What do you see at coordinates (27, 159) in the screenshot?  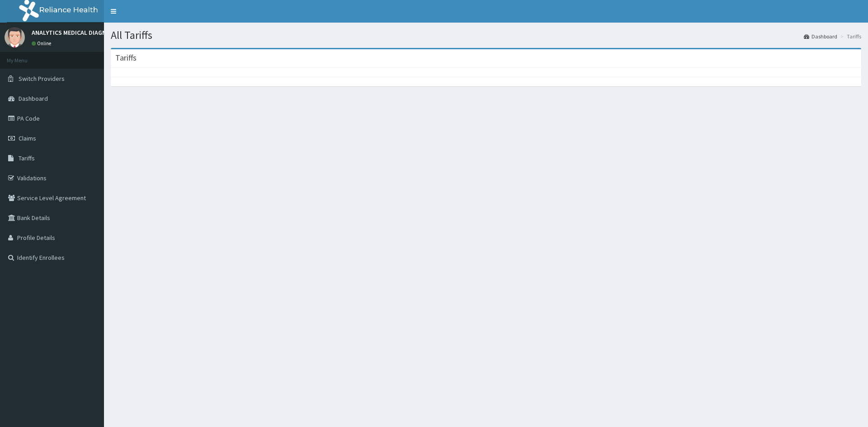 I see `span: Tariffs` at bounding box center [27, 159].